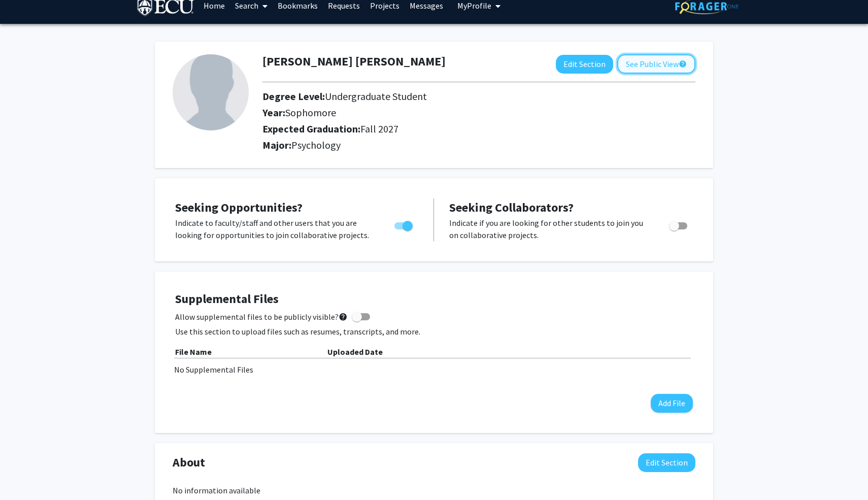 The width and height of the screenshot is (868, 500). What do you see at coordinates (355, 352) in the screenshot?
I see `b: Uploaded Date` at bounding box center [355, 352].